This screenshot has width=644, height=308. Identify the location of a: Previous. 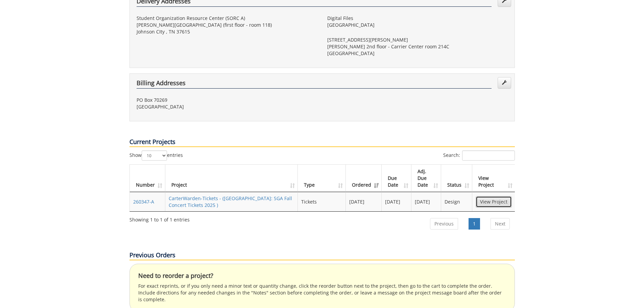
(444, 224).